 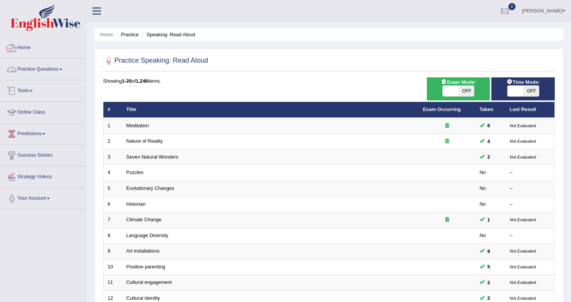 What do you see at coordinates (43, 133) in the screenshot?
I see `a: Predictions` at bounding box center [43, 133].